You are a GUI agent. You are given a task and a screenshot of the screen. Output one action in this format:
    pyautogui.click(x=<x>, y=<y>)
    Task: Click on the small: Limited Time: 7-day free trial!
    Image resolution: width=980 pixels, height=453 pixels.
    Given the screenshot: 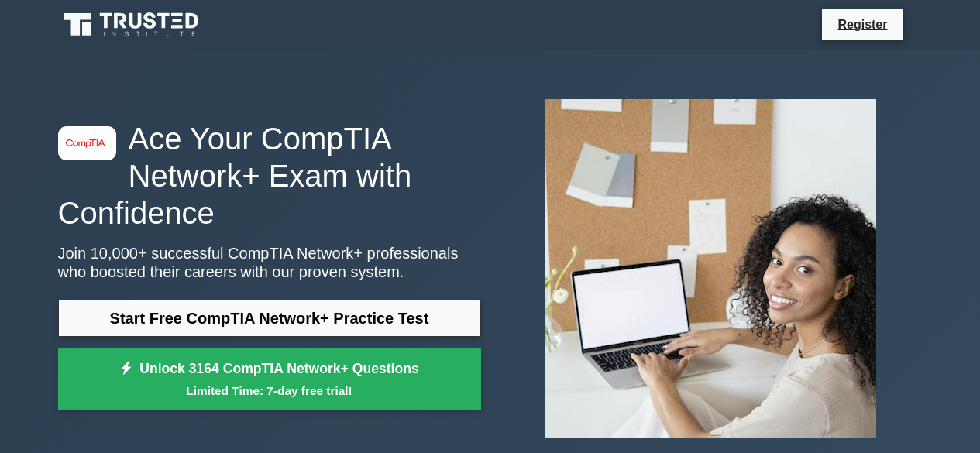 What is the action you would take?
    pyautogui.click(x=270, y=390)
    